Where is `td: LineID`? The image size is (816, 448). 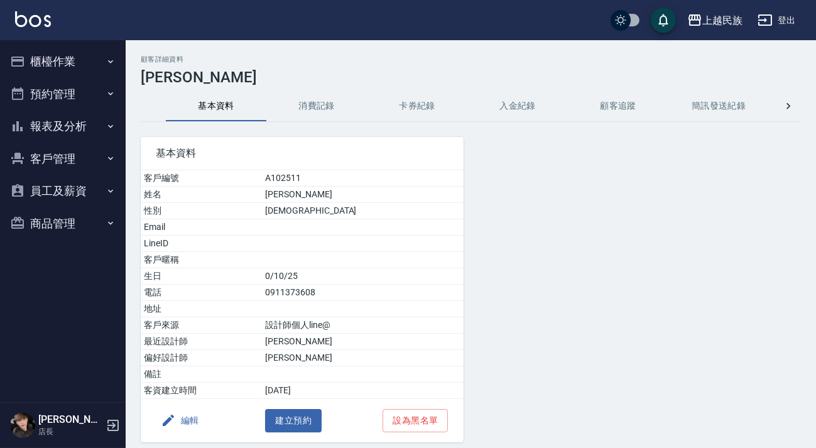 td: LineID is located at coordinates (201, 244).